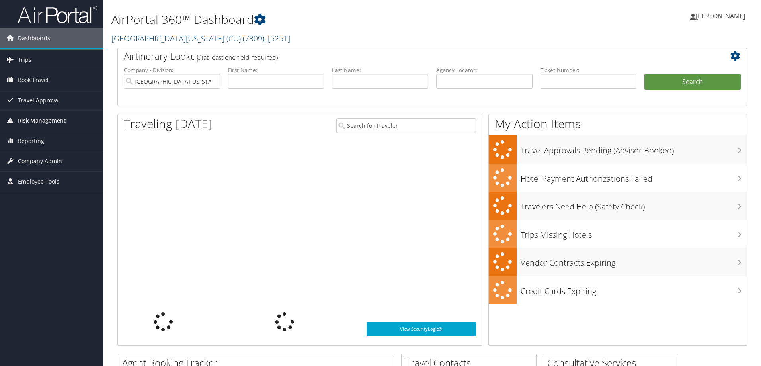 The image size is (761, 366). What do you see at coordinates (240, 57) in the screenshot?
I see `span: (at least one field required)` at bounding box center [240, 57].